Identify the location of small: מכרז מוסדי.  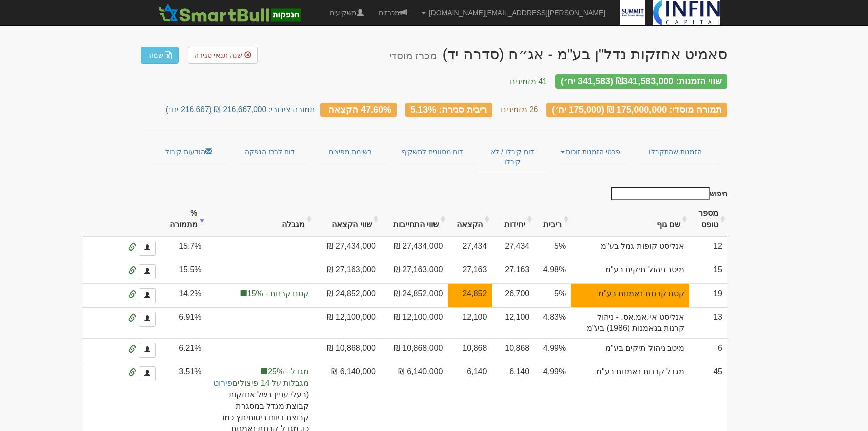
(413, 56).